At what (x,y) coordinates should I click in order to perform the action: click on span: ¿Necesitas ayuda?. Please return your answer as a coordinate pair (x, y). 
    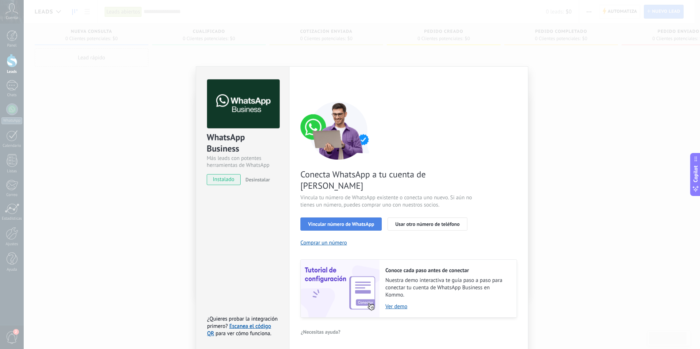
    Looking at the image, I should click on (320, 332).